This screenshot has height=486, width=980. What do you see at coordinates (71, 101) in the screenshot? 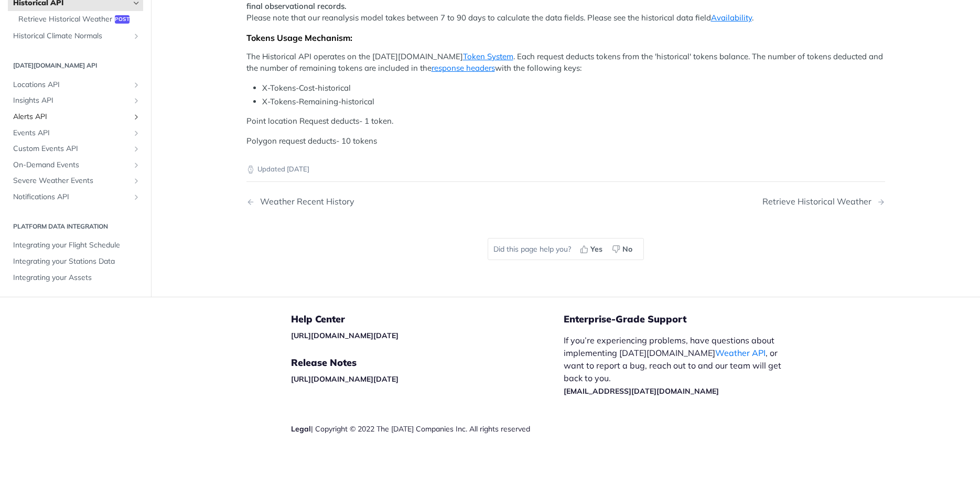
I see `span: Insights API` at bounding box center [71, 101].